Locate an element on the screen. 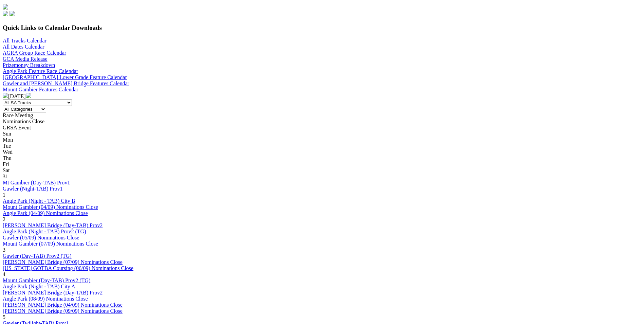 Image resolution: width=644 pixels, height=324 pixels. a: GCA Media Release is located at coordinates (25, 59).